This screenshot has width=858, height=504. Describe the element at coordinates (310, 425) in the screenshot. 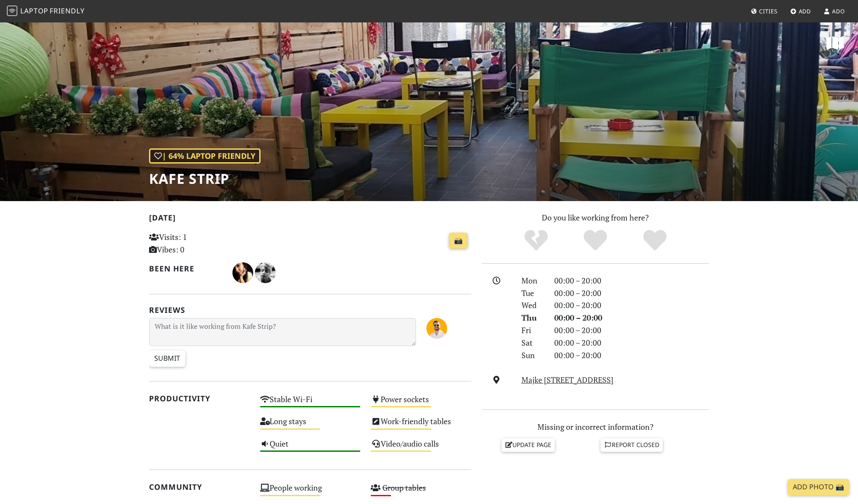

I see `div: Long stays` at that location.